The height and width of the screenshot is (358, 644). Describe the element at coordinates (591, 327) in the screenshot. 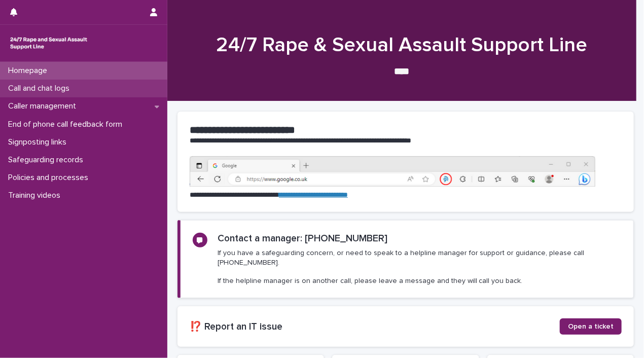

I see `a: Open a ticket` at that location.